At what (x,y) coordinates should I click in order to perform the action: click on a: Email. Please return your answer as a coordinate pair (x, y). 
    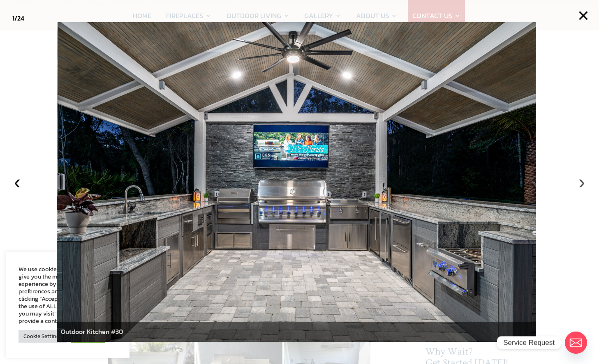
    Looking at the image, I should click on (576, 343).